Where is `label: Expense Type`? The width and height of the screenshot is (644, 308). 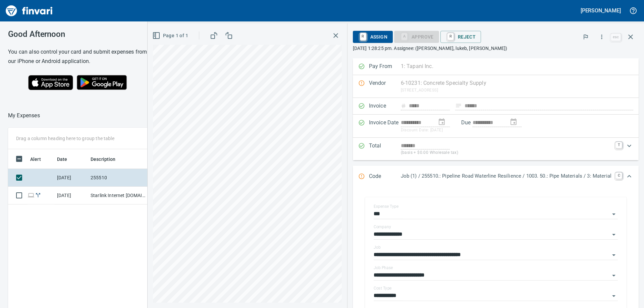
label: Expense Type is located at coordinates (386, 206).